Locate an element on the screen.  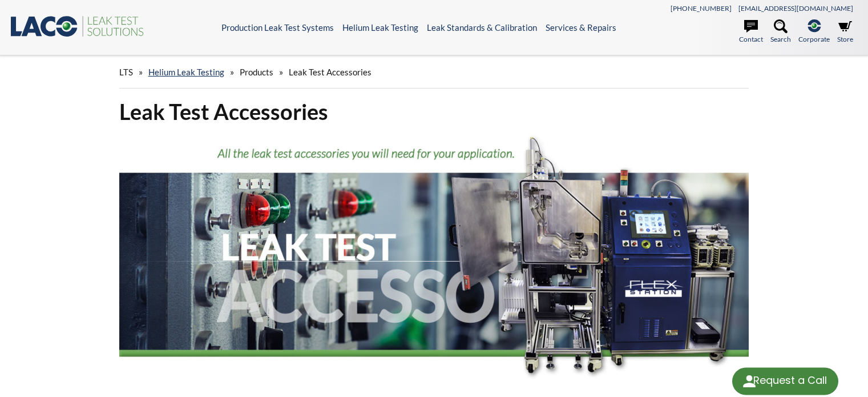
a: Leak Standards & Calibration is located at coordinates (482, 28).